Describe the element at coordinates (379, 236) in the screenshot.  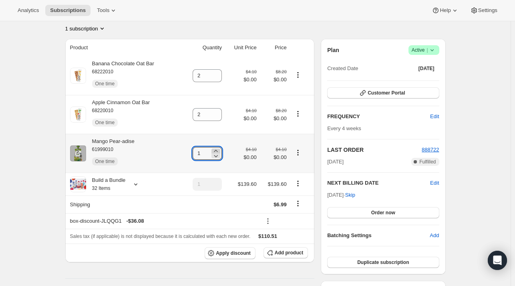
I see `h6: Batching Settings` at that location.